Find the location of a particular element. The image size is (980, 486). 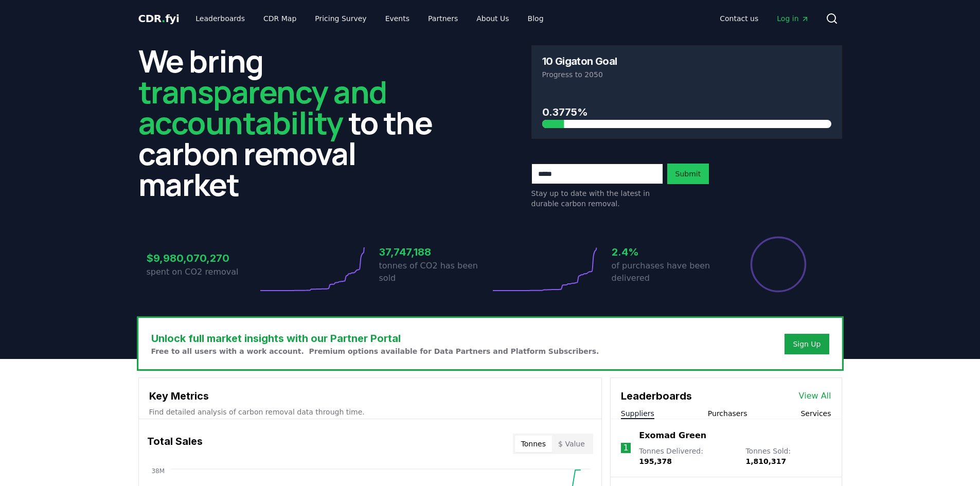

button: Sign Up is located at coordinates (806, 344).